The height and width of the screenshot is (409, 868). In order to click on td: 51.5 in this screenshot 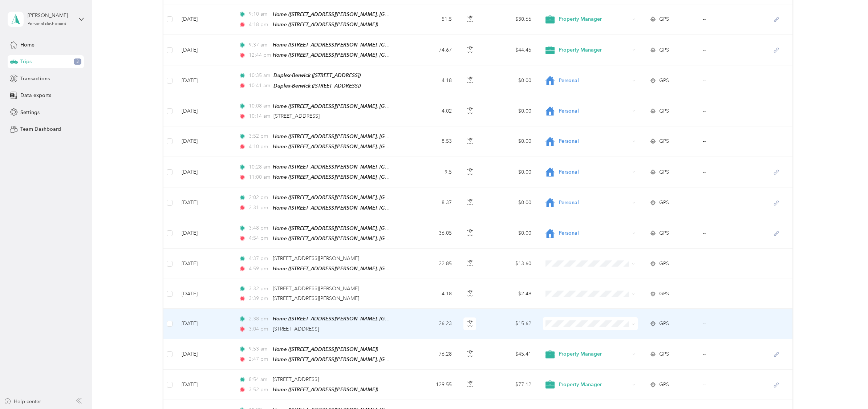, I will do `click(433, 19)`.